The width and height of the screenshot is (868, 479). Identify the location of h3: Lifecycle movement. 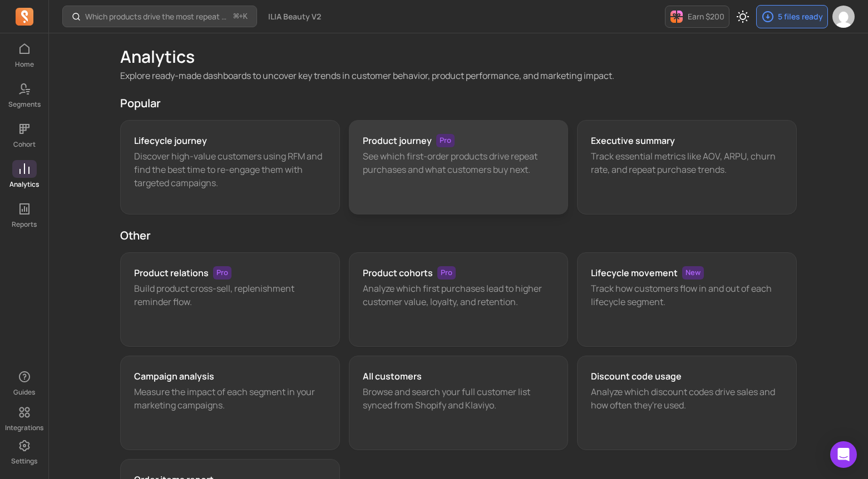
(634, 272).